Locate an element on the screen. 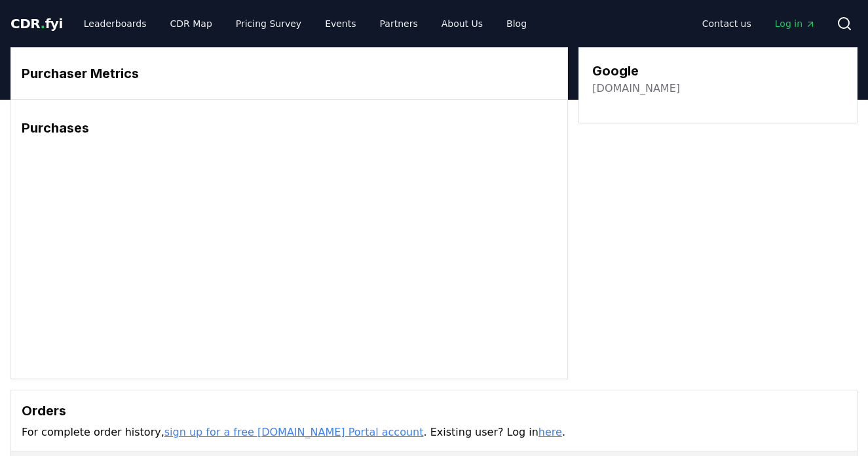 The image size is (868, 456). h3: Purchases is located at coordinates (289, 128).